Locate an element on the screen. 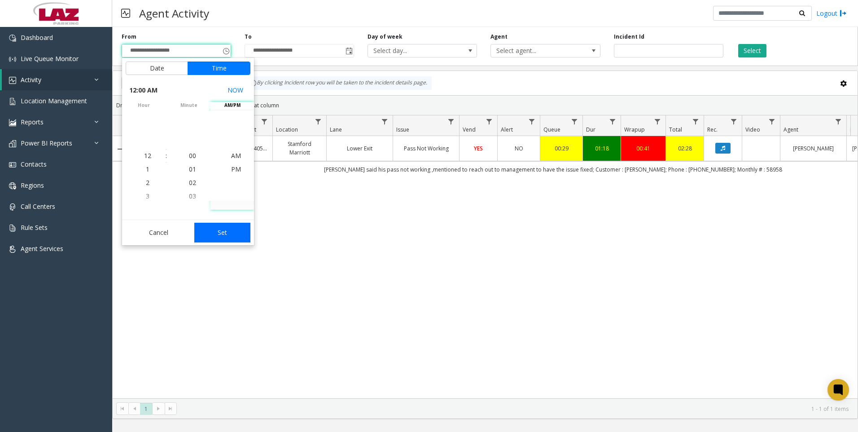 This screenshot has height=432, width=858. span: 3 is located at coordinates (148, 196).